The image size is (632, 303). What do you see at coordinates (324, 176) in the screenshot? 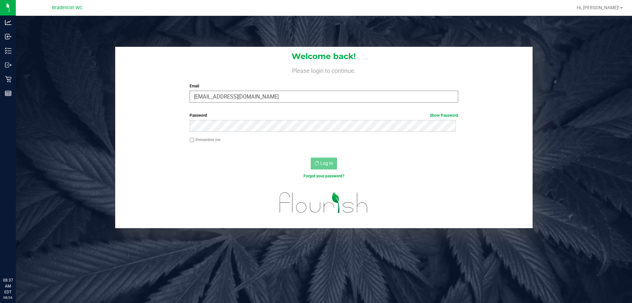
I see `a: Forgot your password?` at bounding box center [324, 176].